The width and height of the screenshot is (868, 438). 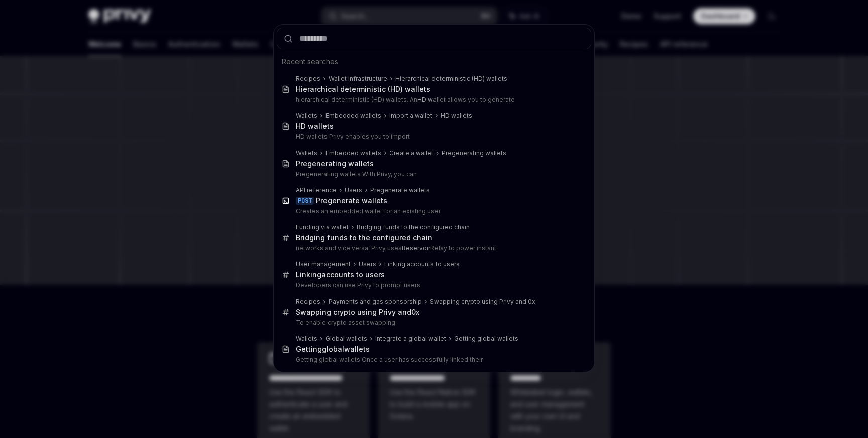 I want to click on div: Payments and gas sponsorship, so click(x=375, y=302).